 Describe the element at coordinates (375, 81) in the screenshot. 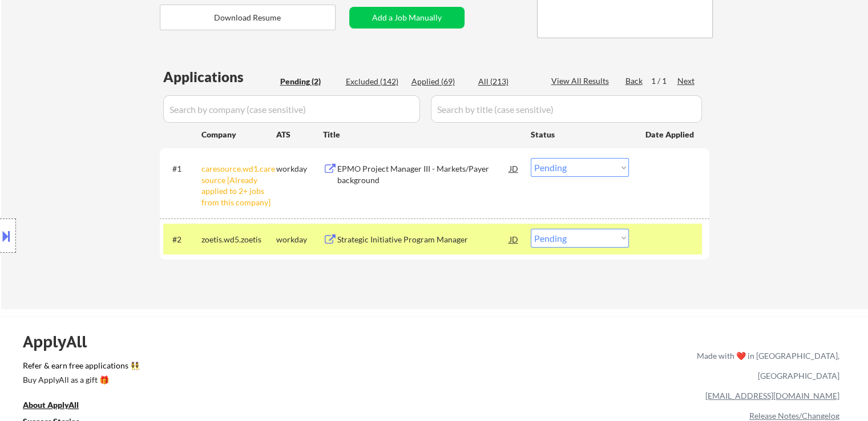

I see `div: Excluded (142)` at that location.